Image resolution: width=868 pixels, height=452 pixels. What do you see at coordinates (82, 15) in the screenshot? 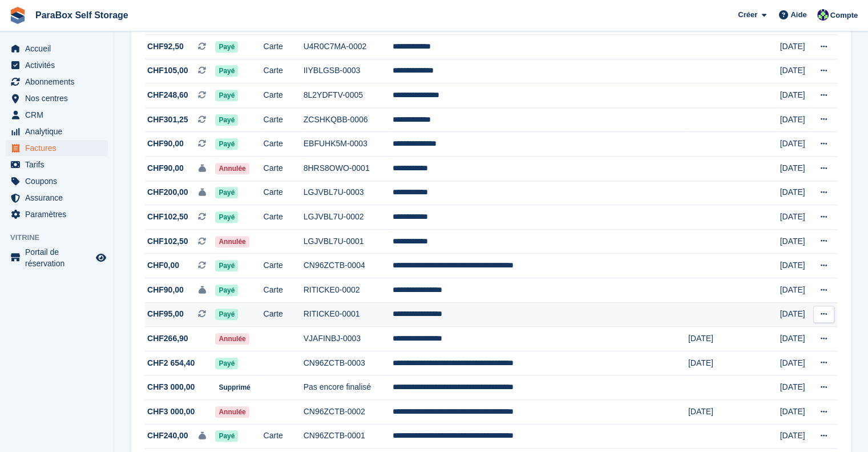
I see `a: ParaBox Self Storage` at bounding box center [82, 15].